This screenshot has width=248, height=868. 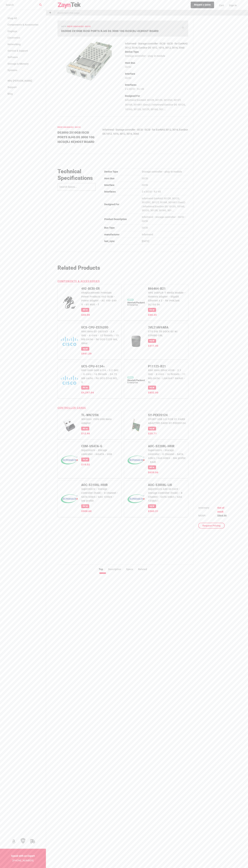 I want to click on a: Request Pricing, so click(x=212, y=525).